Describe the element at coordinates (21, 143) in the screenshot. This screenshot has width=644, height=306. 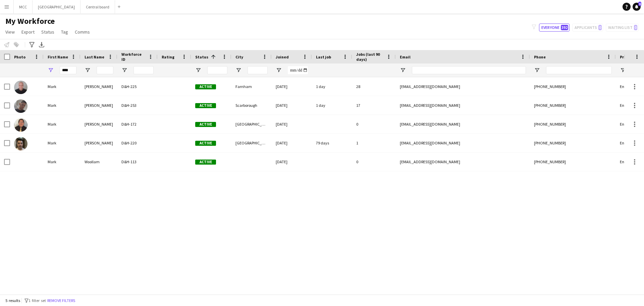
I see `img: Mark Williams` at that location.